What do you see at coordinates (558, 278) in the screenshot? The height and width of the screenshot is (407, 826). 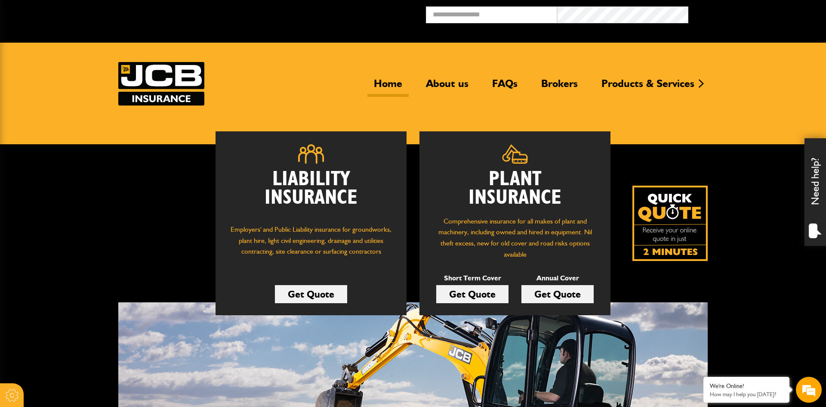 I see `p: Annual Cover` at bounding box center [558, 278].